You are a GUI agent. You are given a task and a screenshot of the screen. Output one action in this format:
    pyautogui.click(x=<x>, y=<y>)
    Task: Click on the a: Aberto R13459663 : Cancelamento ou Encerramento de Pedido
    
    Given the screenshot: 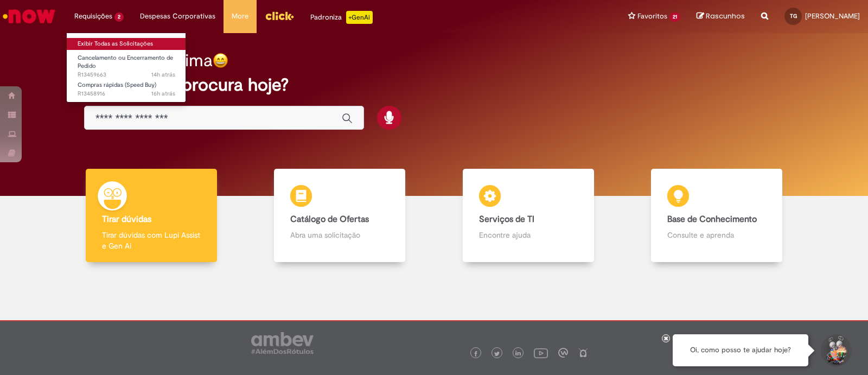 What is the action you would take?
    pyautogui.click(x=127, y=63)
    